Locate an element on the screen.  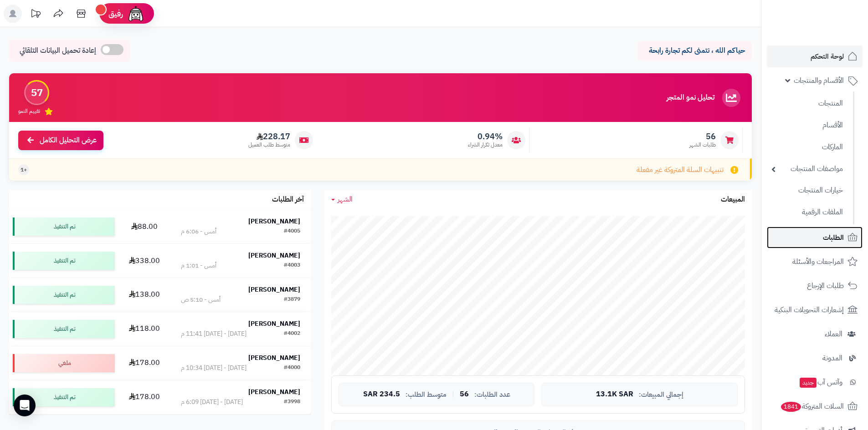
a: الملفات الرقمية is located at coordinates (807, 212).